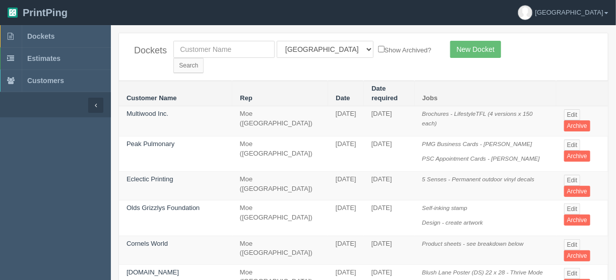 The width and height of the screenshot is (616, 280). I want to click on a: New Docket, so click(475, 49).